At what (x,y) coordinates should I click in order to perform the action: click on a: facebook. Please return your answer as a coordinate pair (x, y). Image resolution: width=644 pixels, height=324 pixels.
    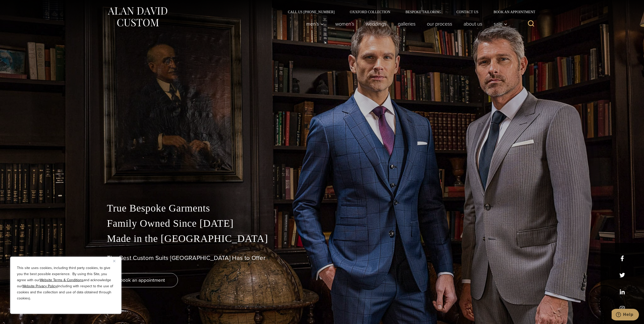
    Looking at the image, I should click on (623, 259).